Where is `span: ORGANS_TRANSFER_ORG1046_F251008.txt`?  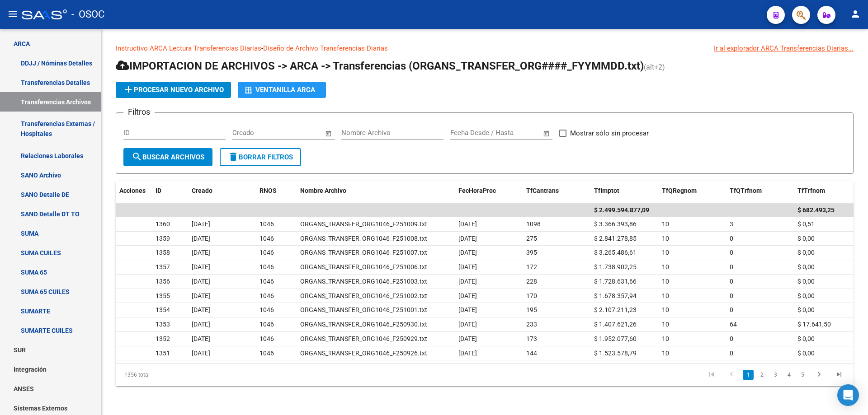 span: ORGANS_TRANSFER_ORG1046_F251008.txt is located at coordinates (364, 238).